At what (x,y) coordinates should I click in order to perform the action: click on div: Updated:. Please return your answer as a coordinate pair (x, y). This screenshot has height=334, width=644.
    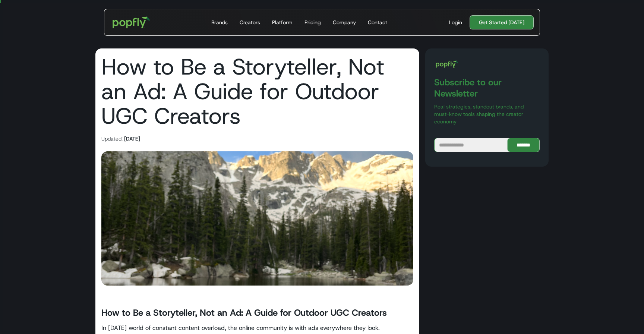
    Looking at the image, I should click on (112, 139).